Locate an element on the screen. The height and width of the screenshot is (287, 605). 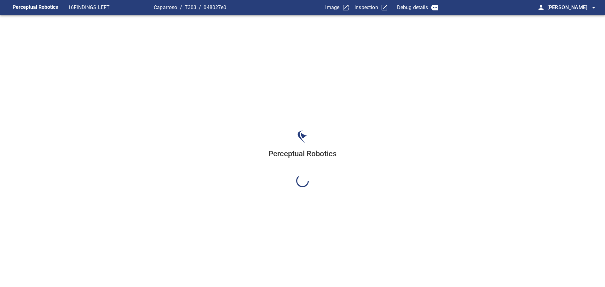
a: 048027e0 is located at coordinates (215, 7).